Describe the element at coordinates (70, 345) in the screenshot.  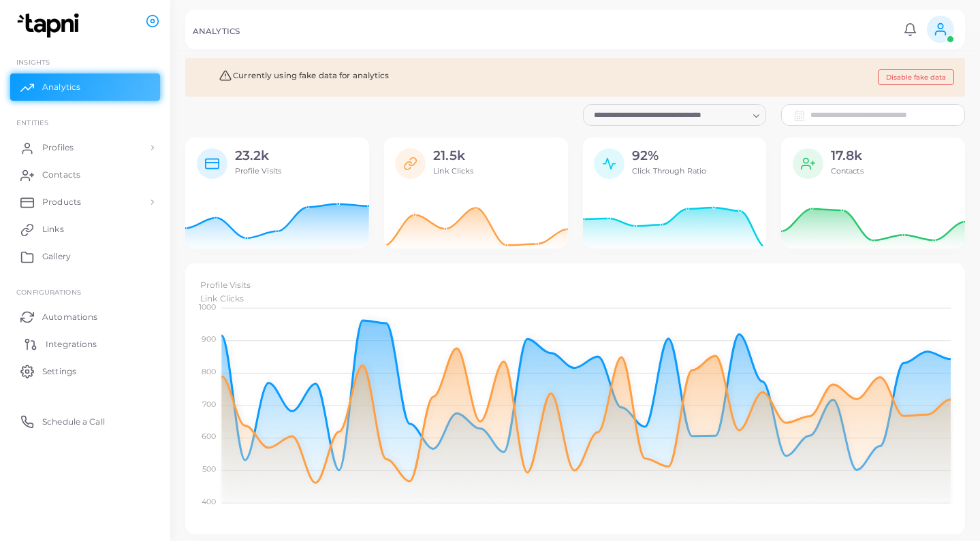
I see `span: Integrations` at that location.